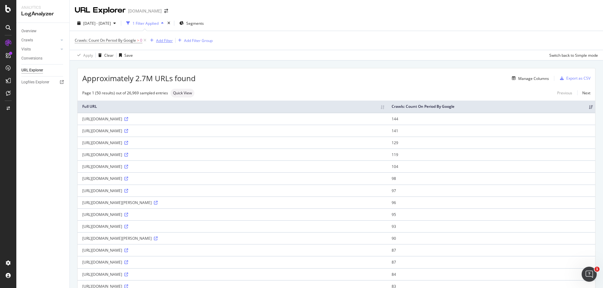  I want to click on button: 1 Filter Applied, so click(145, 23).